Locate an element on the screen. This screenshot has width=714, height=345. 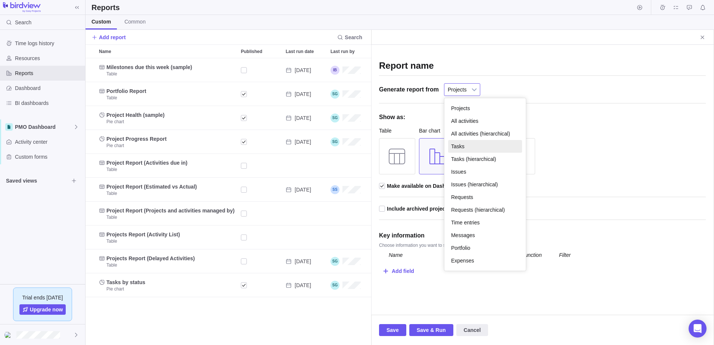
div: grid is located at coordinates (228, 202).